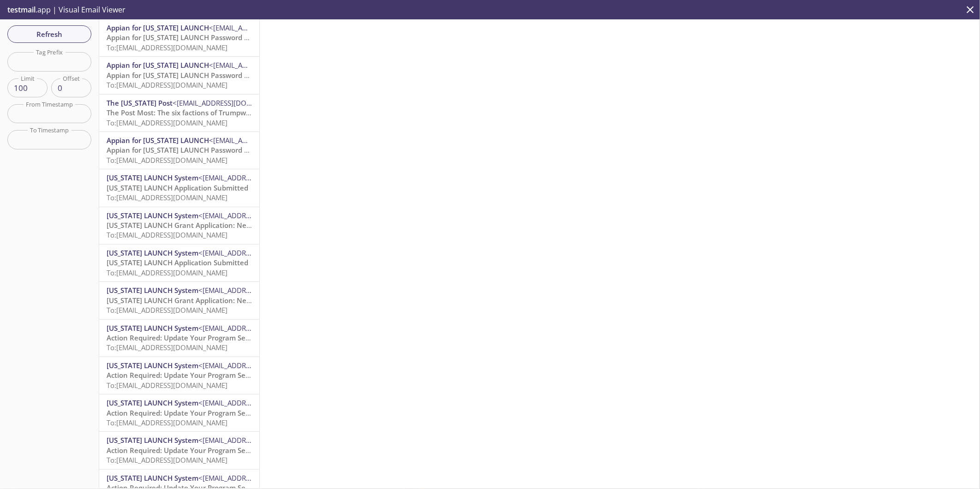 The width and height of the screenshot is (980, 489). What do you see at coordinates (183, 113) in the screenshot?
I see `span: The Post Most: The six factions of Trumpworld` at bounding box center [183, 113].